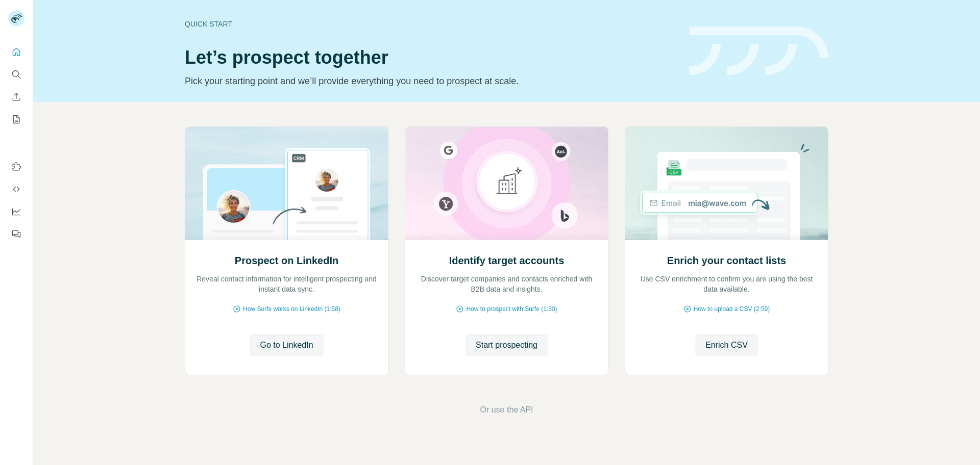 This screenshot has width=980, height=465. What do you see at coordinates (431, 24) in the screenshot?
I see `div: Quick start` at bounding box center [431, 24].